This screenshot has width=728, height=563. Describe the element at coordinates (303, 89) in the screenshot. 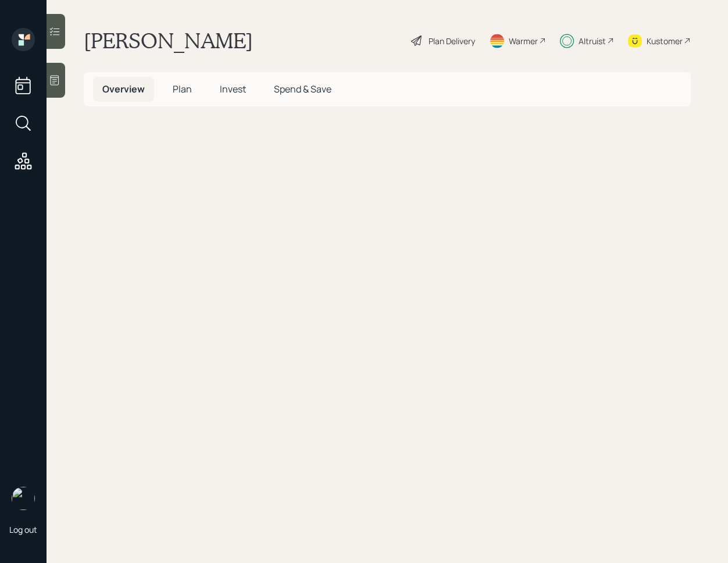

I see `span: Spend & Save` at that location.